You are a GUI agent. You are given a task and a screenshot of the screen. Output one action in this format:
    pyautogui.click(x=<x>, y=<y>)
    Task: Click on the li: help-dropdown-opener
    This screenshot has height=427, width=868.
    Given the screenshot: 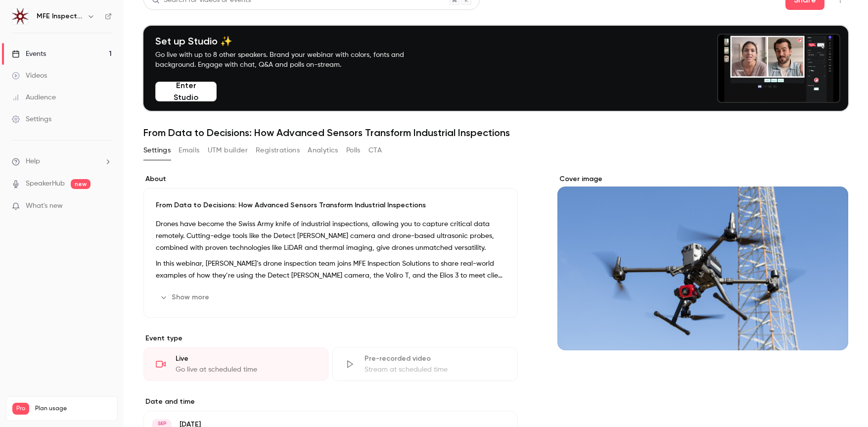 What is the action you would take?
    pyautogui.click(x=62, y=161)
    